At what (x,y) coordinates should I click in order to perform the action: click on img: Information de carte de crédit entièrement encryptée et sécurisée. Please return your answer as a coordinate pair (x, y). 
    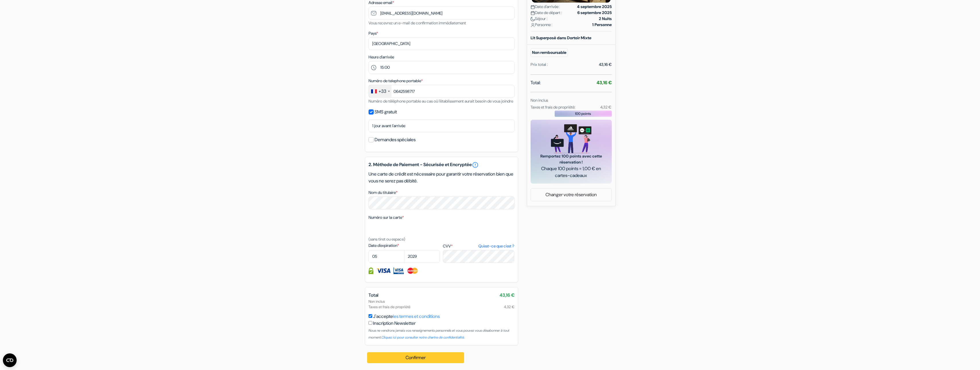
    Looking at the image, I should click on (371, 271).